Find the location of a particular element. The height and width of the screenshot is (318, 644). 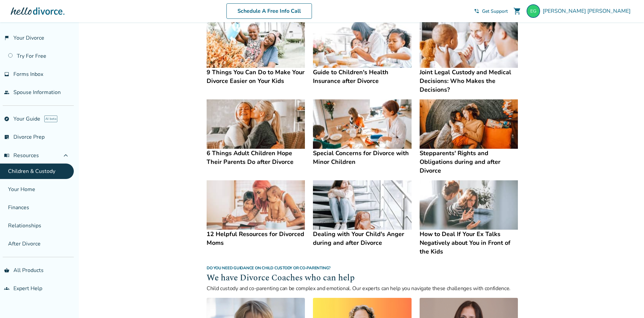

span: Forms Inbox is located at coordinates (28, 74).